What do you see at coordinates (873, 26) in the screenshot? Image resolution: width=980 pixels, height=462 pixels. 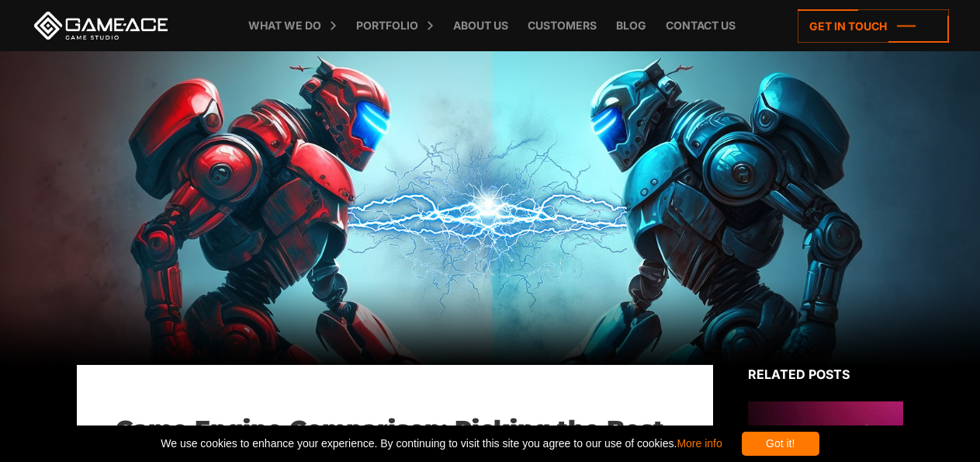 I see `a: Get in touch` at bounding box center [873, 26].